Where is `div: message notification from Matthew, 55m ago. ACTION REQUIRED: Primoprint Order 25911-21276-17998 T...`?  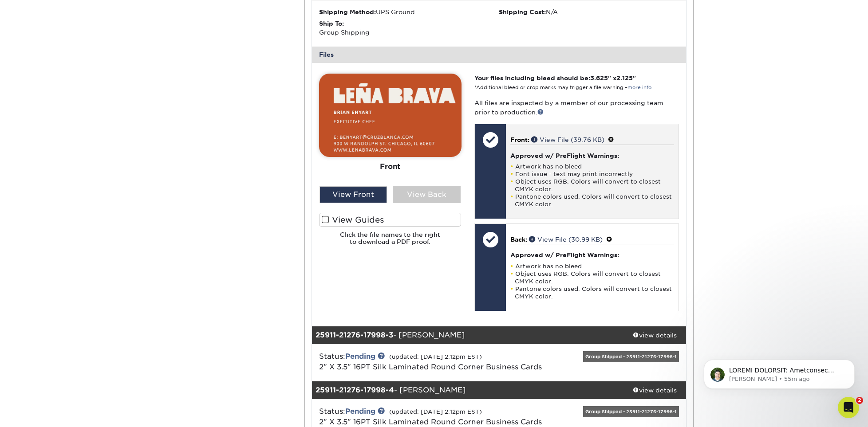
div: message notification from Matthew, 55m ago. ACTION REQUIRED: Primoprint Order 25911-21276-17998 T... is located at coordinates (88, 33).